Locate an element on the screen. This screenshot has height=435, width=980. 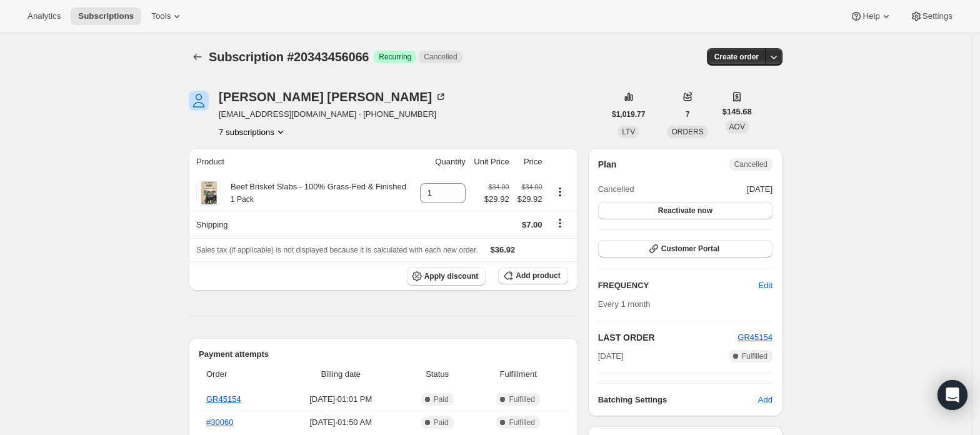
span: LTV is located at coordinates (628, 132).